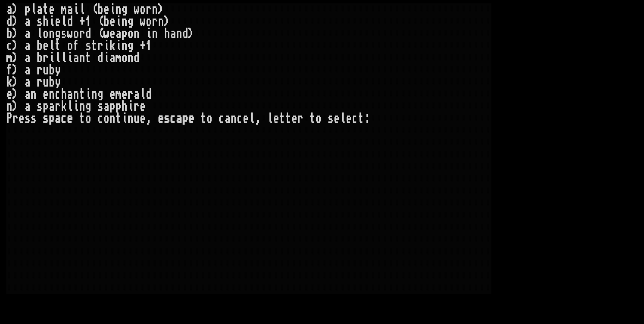 Image resolution: width=644 pixels, height=324 pixels. Describe the element at coordinates (58, 82) in the screenshot. I see `div: y` at that location.